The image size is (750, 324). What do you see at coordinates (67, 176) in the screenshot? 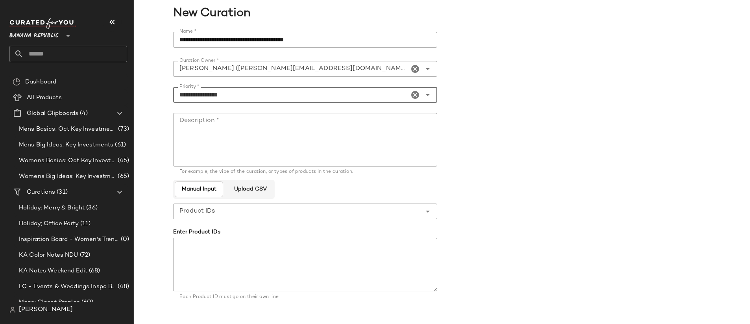
I see `span: Womens Big Ideas: Key Investments` at bounding box center [67, 176].